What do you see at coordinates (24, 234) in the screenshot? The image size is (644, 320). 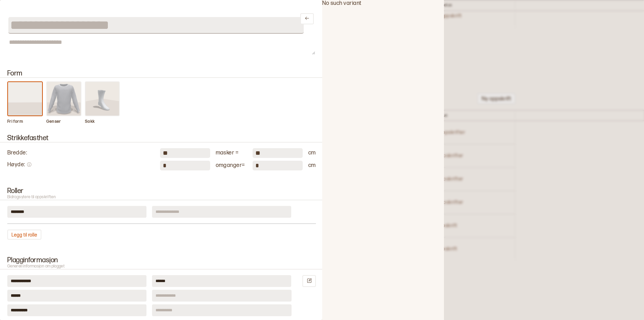 I see `button: Legg til rolle` at bounding box center [24, 234].